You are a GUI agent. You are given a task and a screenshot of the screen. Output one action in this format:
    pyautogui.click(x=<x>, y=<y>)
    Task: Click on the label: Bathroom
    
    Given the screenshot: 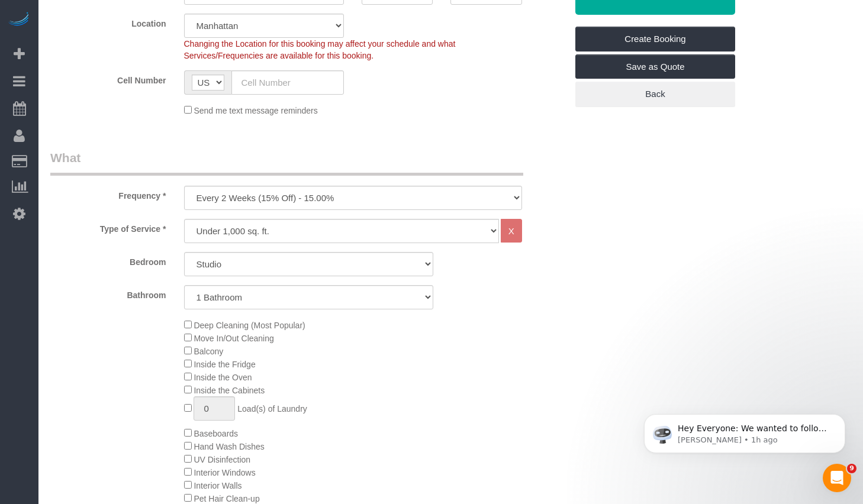 What is the action you would take?
    pyautogui.click(x=109, y=293)
    